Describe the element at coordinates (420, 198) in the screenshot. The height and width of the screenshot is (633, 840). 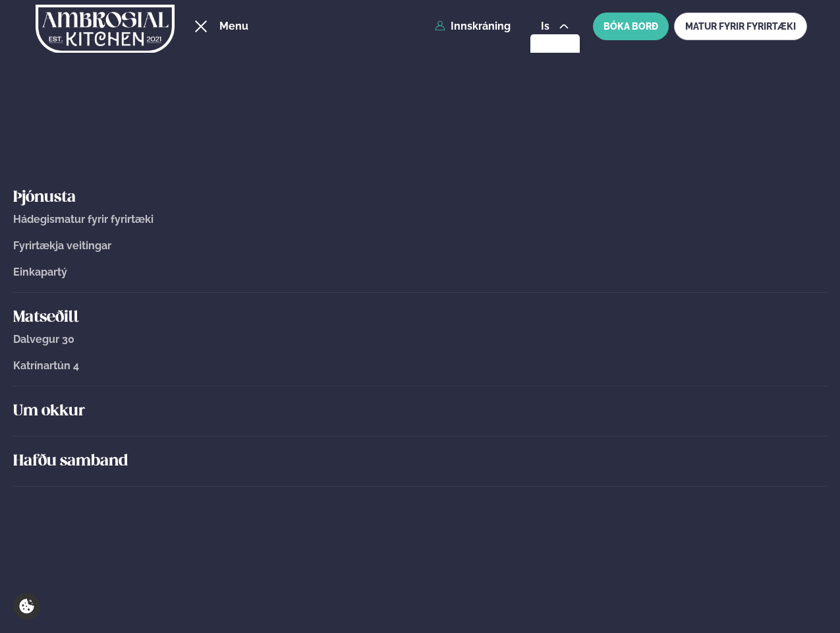
I see `a: Þjónusta` at that location.